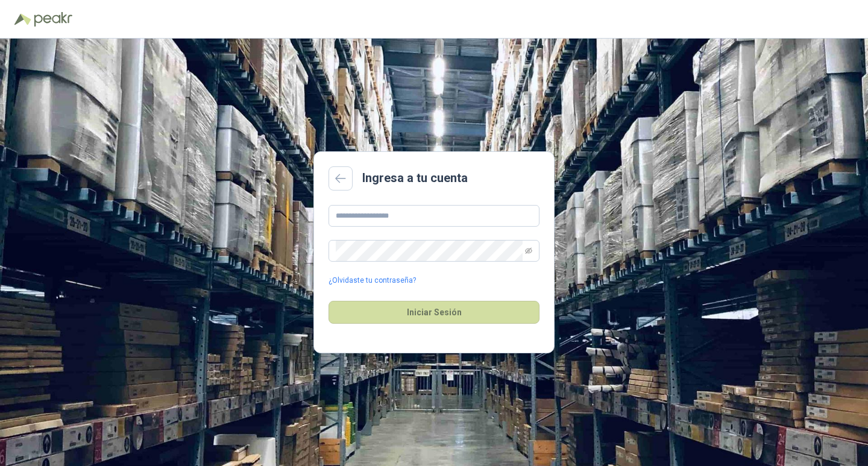 The height and width of the screenshot is (466, 868). Describe the element at coordinates (529, 251) in the screenshot. I see `span: eye-invisible` at that location.